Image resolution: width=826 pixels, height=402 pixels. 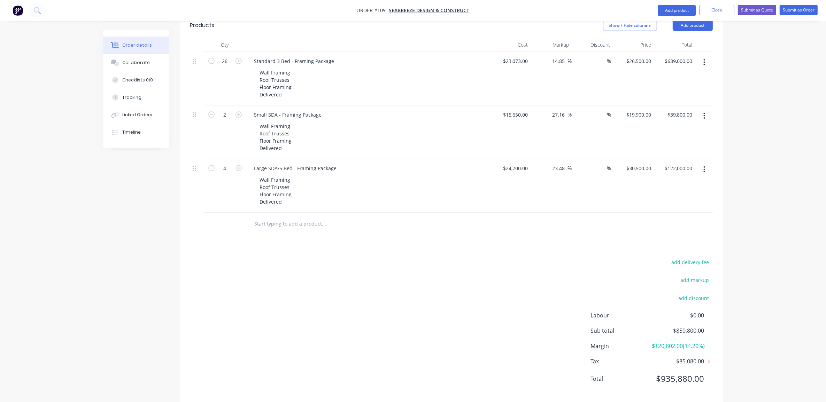 I want to click on span: Tax, so click(x=622, y=361).